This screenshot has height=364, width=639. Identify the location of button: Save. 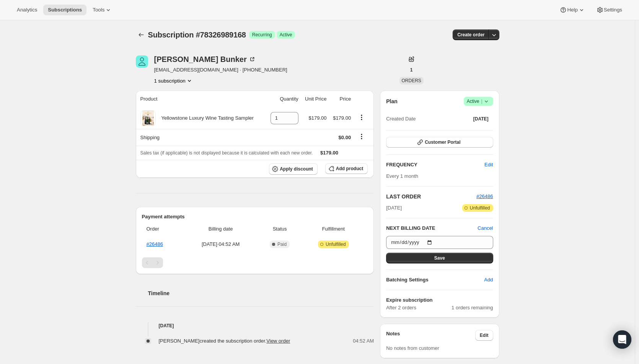
(439, 258).